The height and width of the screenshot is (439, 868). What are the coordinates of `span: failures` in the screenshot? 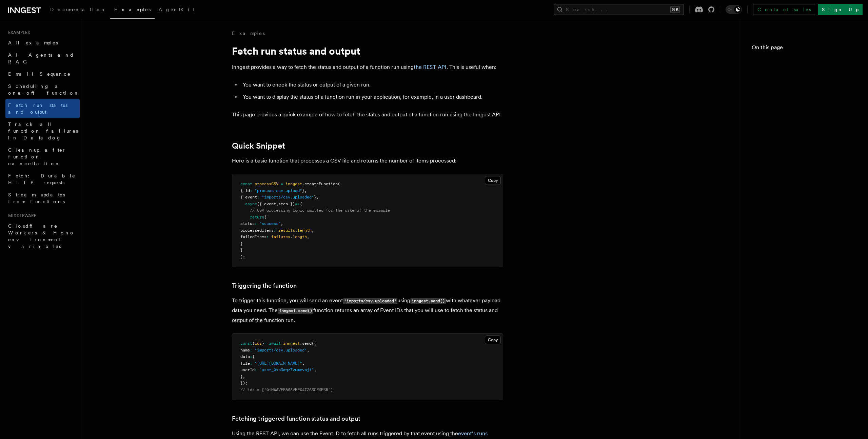 It's located at (281, 237).